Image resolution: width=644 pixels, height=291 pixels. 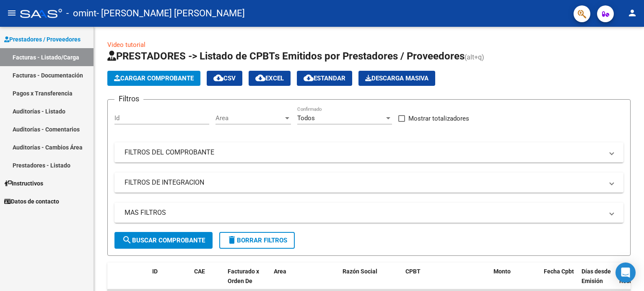 What do you see at coordinates (364, 213) in the screenshot?
I see `mat-panel-title: MAS FILTROS` at bounding box center [364, 213].